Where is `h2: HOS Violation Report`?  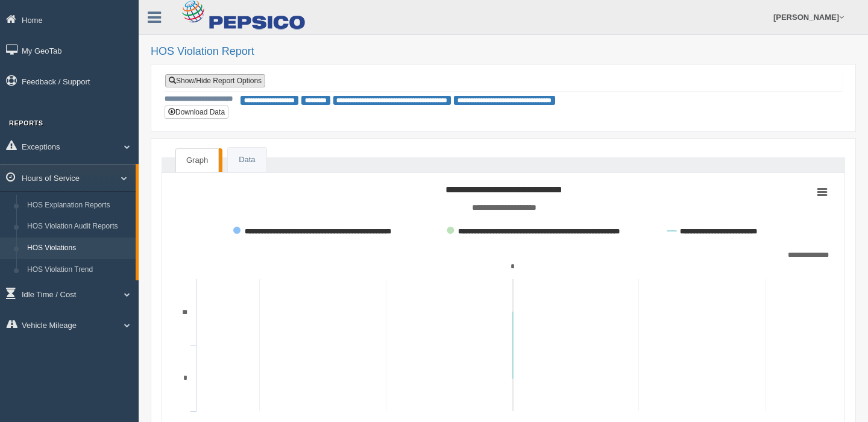
h2: HOS Violation Report is located at coordinates (503, 52).